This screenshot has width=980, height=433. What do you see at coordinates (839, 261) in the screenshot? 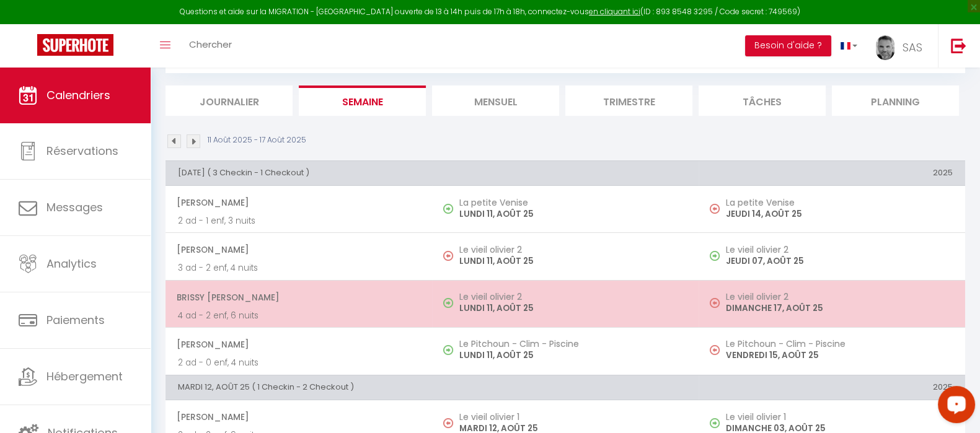
I see `p: JEUDI 07, AOÛT 25` at bounding box center [839, 261].